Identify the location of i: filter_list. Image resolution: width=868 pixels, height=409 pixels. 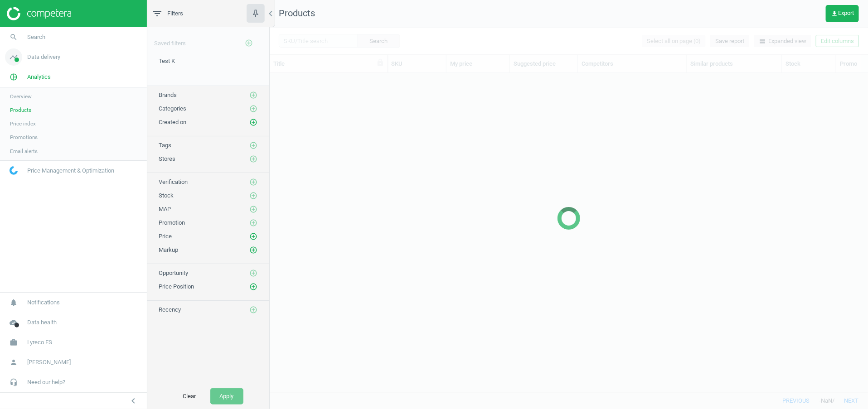
(157, 14).